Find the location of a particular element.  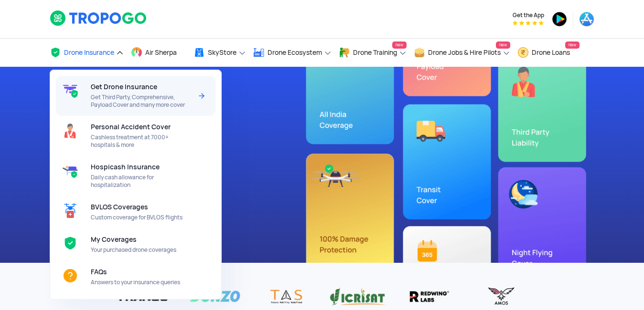

img: ic_BVLOS%20Coverages.svg is located at coordinates (70, 211).